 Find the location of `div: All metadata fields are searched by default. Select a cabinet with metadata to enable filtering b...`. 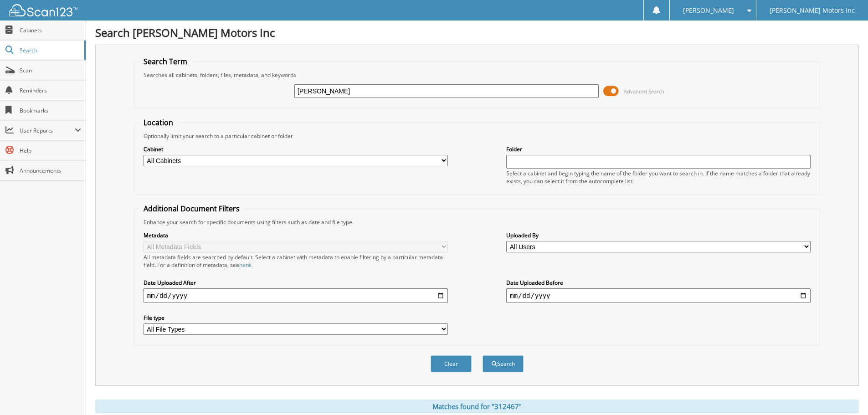

div: All metadata fields are searched by default. Select a cabinet with metadata to enable filtering b... is located at coordinates (296, 261).